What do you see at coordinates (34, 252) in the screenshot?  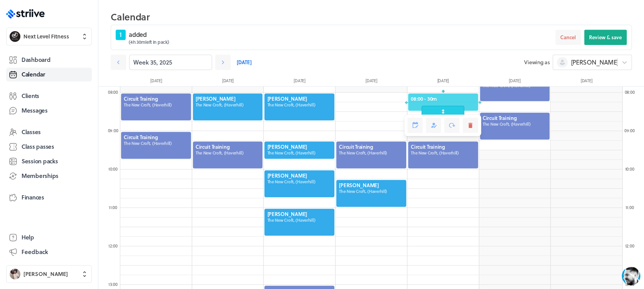 I see `span: Feedback` at bounding box center [34, 252].